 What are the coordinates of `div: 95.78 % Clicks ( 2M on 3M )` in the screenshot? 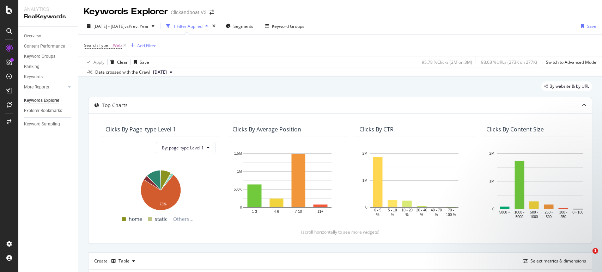 It's located at (447, 62).